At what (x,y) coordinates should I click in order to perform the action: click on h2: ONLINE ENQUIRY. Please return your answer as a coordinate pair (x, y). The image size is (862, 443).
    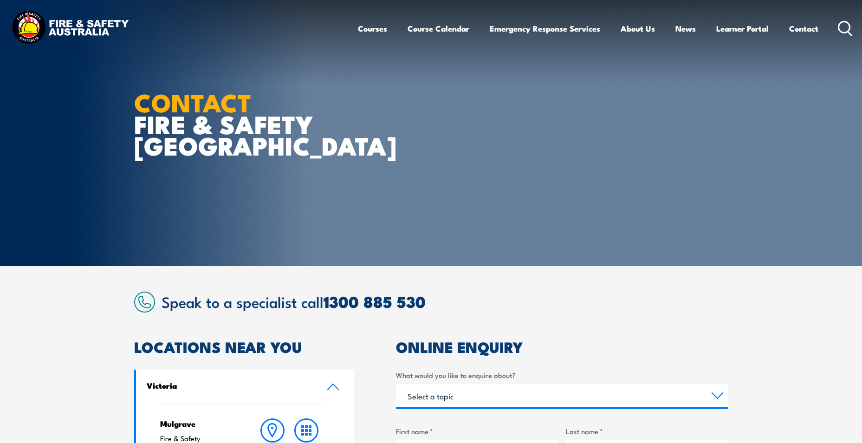
    Looking at the image, I should click on (562, 346).